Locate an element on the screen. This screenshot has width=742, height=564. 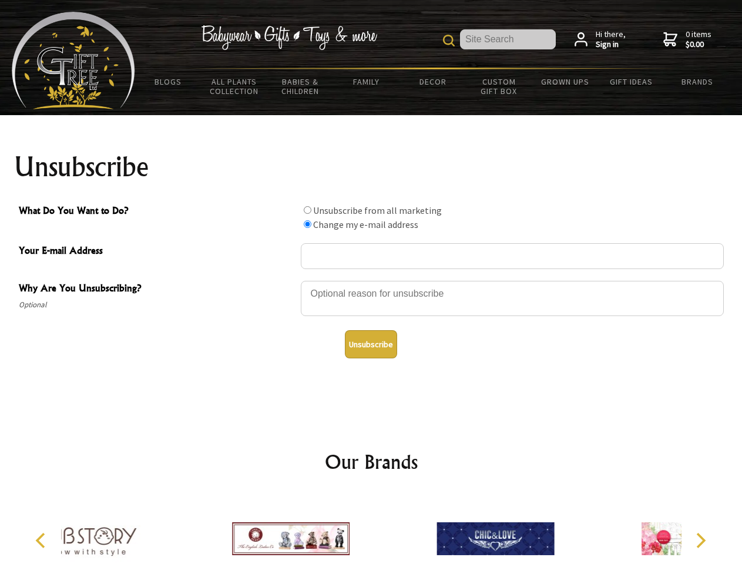
a: Babies & Children is located at coordinates (300, 86).